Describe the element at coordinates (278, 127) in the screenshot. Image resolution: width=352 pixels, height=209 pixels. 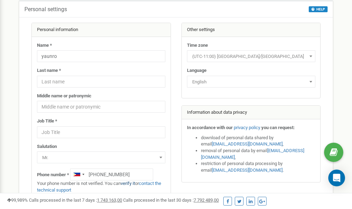
I see `strong: you can request:` at that location.